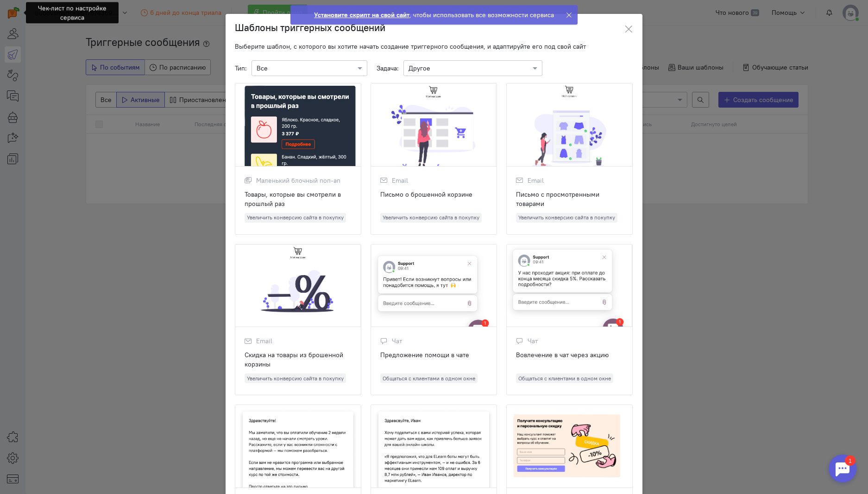 Image resolution: width=868 pixels, height=494 pixels. What do you see at coordinates (434, 46) in the screenshot?
I see `div: Выберите шаблон, с которого вы хотите начать создание триггерного сообщения, и адаптируйте его по...` at bounding box center [434, 46].